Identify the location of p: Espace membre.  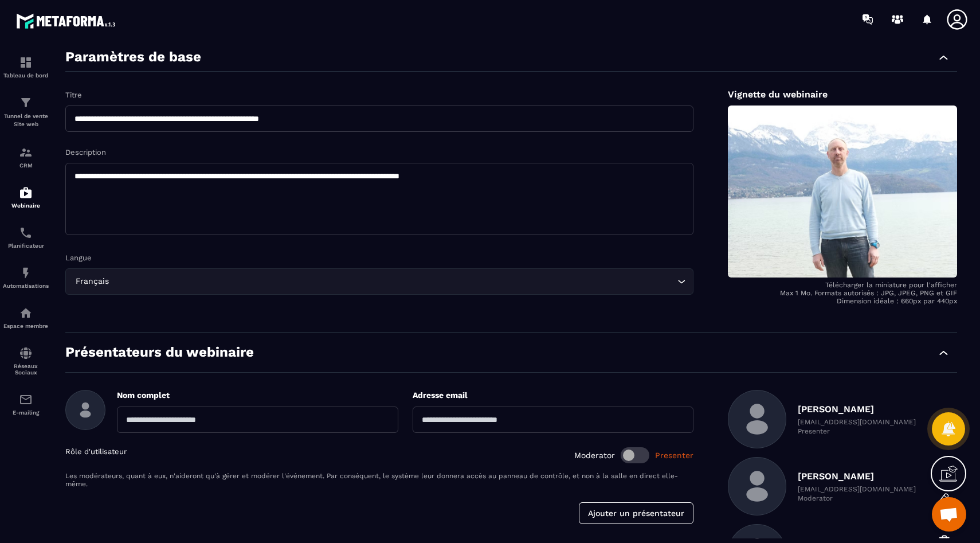
(26, 326).